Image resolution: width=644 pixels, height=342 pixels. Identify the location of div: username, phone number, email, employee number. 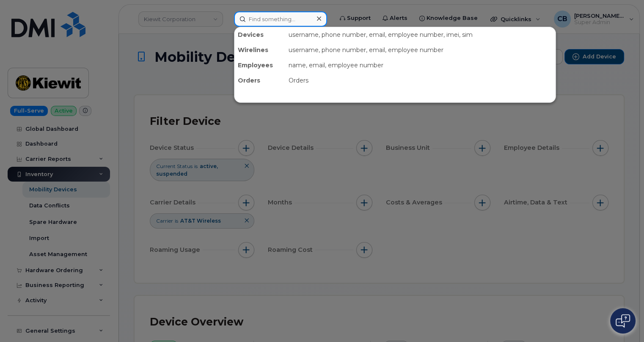
(420, 50).